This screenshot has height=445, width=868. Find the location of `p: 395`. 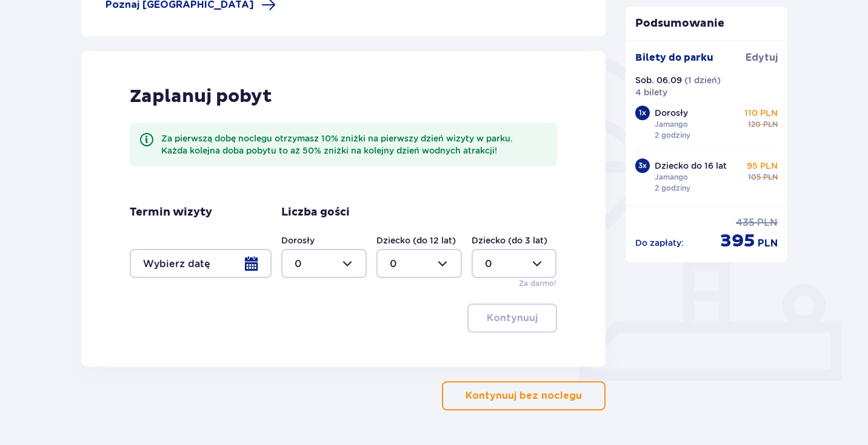

p: 395 is located at coordinates (738, 241).